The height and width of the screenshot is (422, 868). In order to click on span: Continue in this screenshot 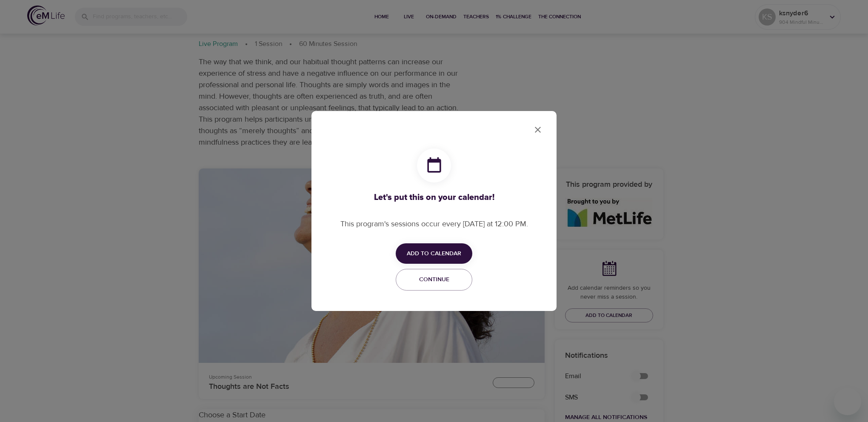, I will do `click(434, 280)`.